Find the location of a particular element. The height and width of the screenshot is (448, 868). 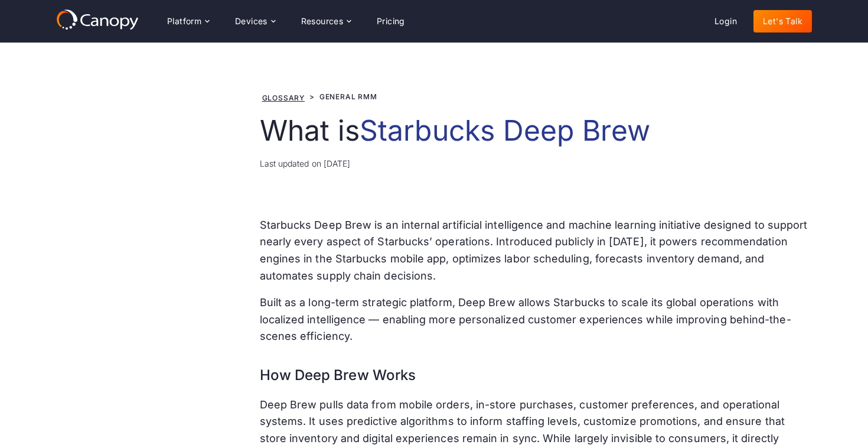

h3: How Deep Brew Works is located at coordinates (536, 370).